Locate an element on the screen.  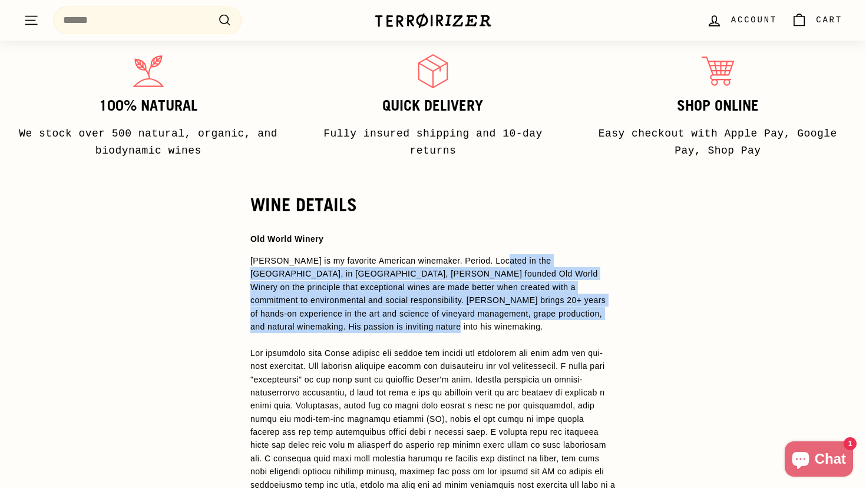
p: Fully insured shipping and 10-day returns is located at coordinates (432, 143).